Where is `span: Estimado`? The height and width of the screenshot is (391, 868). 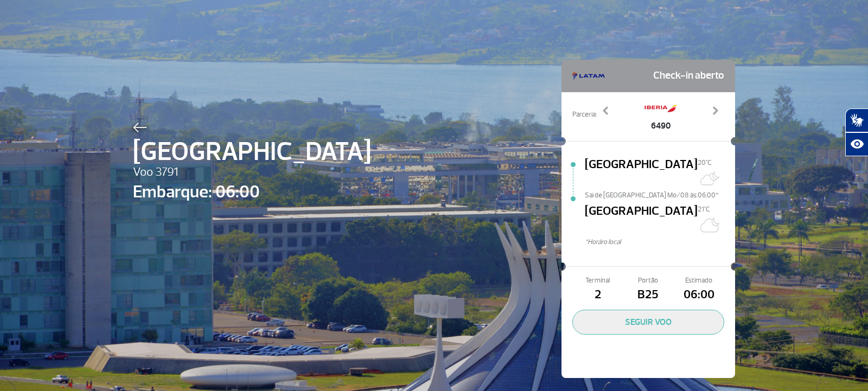
span: Estimado is located at coordinates (699, 280).